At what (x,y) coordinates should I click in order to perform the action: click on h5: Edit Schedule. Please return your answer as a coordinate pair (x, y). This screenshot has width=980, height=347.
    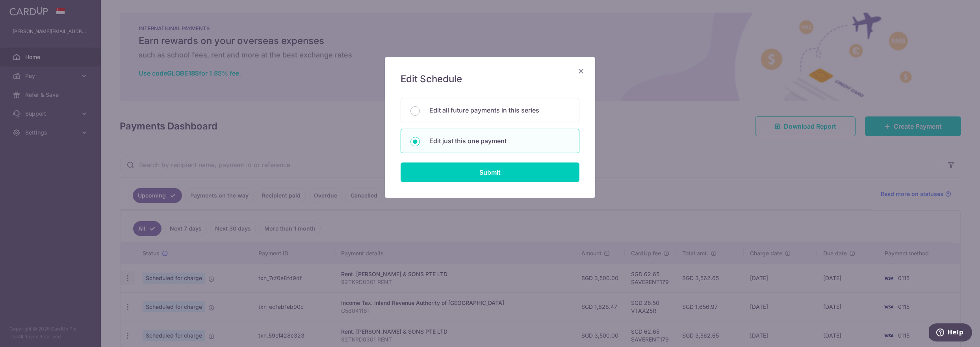
    Looking at the image, I should click on (490, 79).